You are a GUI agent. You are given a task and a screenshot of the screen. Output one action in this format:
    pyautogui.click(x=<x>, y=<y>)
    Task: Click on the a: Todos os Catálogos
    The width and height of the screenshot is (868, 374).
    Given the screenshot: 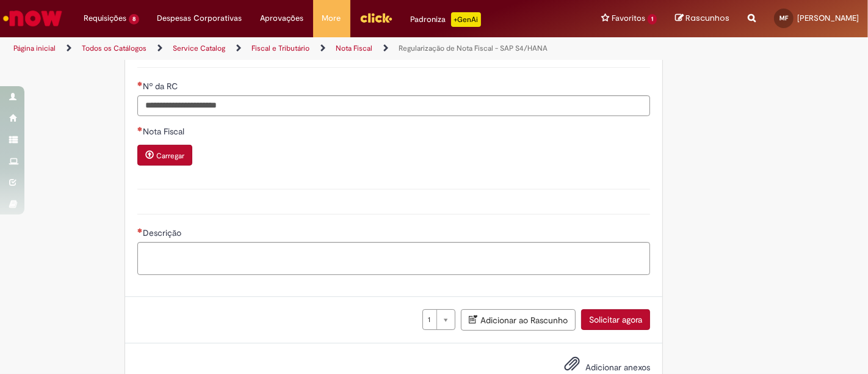 What is the action you would take?
    pyautogui.click(x=114, y=49)
    